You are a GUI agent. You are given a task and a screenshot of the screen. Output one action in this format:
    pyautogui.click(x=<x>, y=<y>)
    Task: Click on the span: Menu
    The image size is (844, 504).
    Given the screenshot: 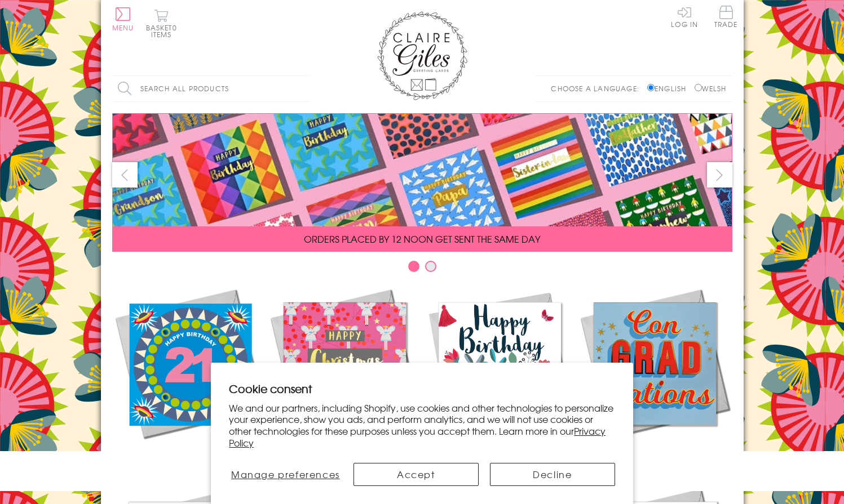 What is the action you would take?
    pyautogui.click(x=123, y=28)
    